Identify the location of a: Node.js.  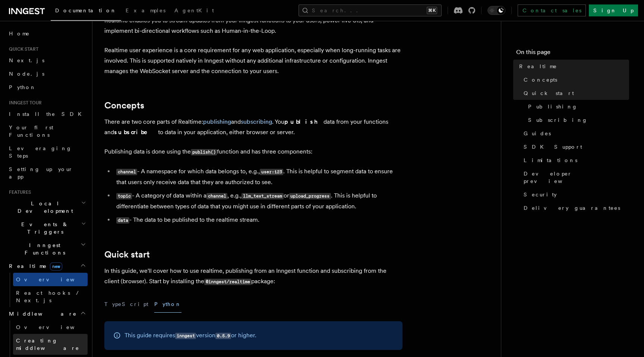
(46, 74).